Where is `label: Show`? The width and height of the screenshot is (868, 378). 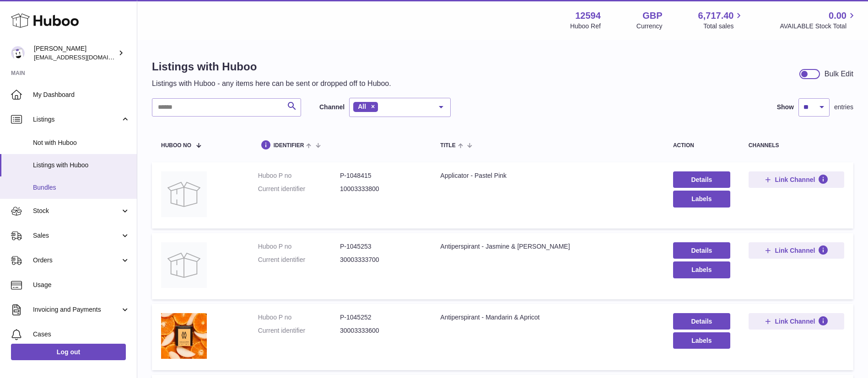
label: Show is located at coordinates (785, 107).